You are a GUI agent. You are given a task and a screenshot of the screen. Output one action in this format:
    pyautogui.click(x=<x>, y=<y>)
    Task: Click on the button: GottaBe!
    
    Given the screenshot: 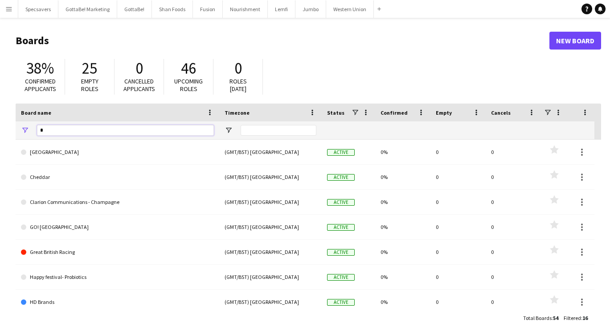 What is the action you would take?
    pyautogui.click(x=135, y=9)
    